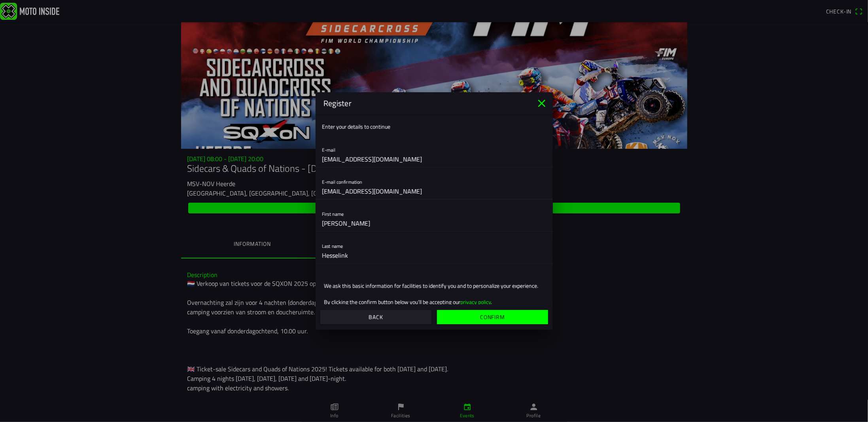  What do you see at coordinates (376, 317) in the screenshot?
I see `ion-button: Back` at bounding box center [376, 317].